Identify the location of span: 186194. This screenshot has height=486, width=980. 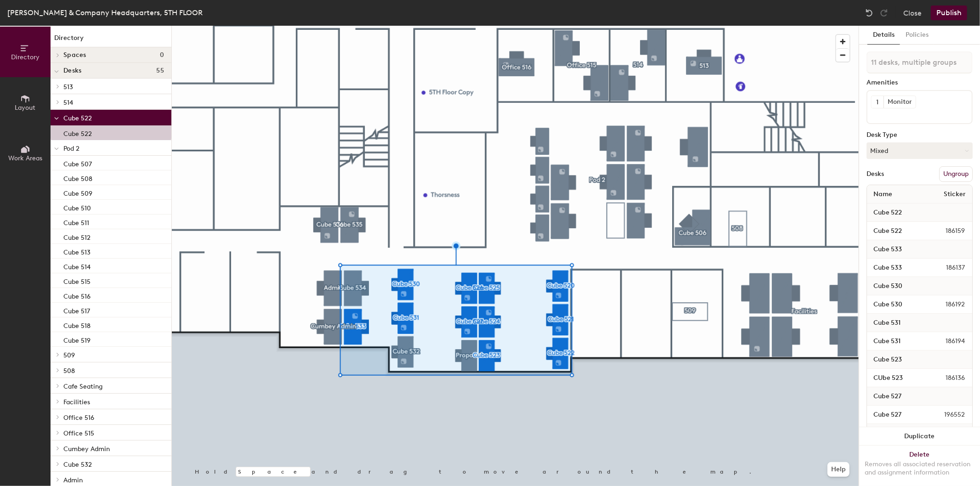
(947, 342).